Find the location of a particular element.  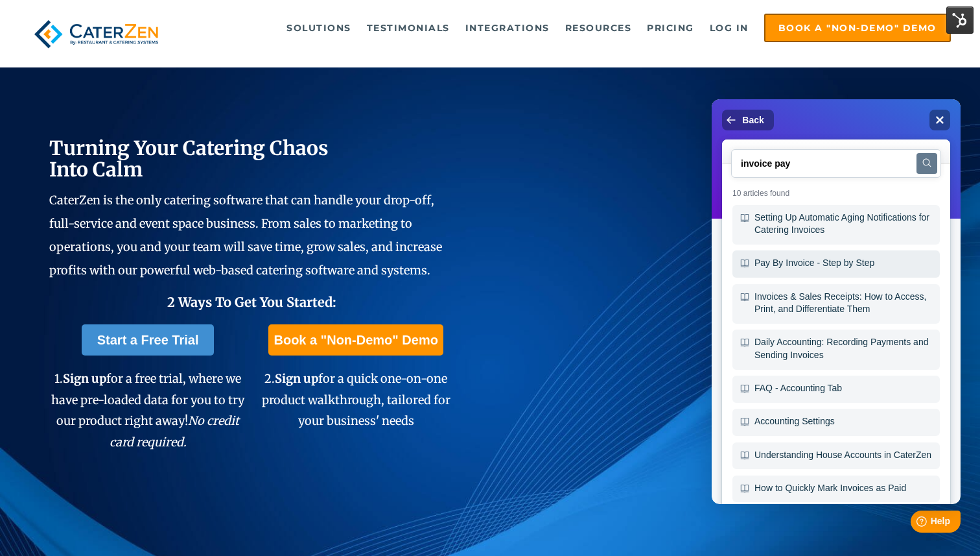

div: Understanding House Accounts in CaterZen is located at coordinates (124, 357).